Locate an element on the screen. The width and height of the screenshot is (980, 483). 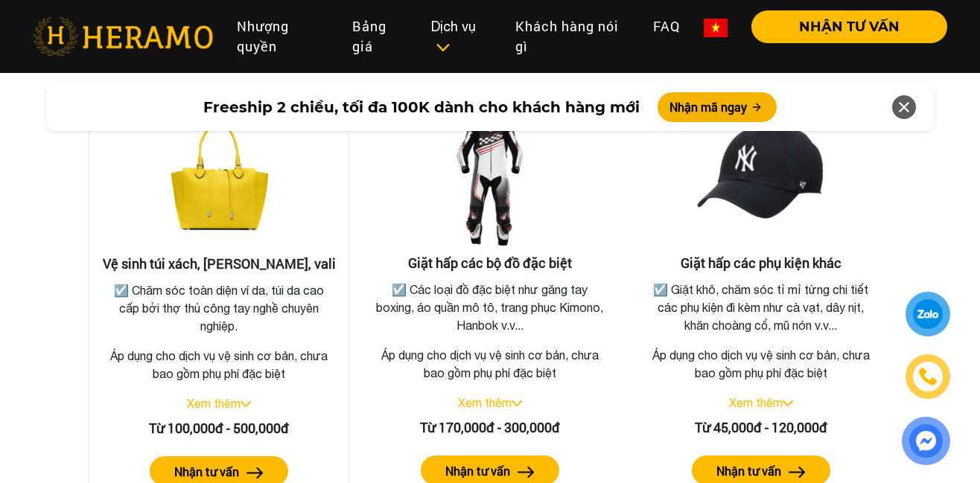
img: vn-flag.png is located at coordinates (715, 28).